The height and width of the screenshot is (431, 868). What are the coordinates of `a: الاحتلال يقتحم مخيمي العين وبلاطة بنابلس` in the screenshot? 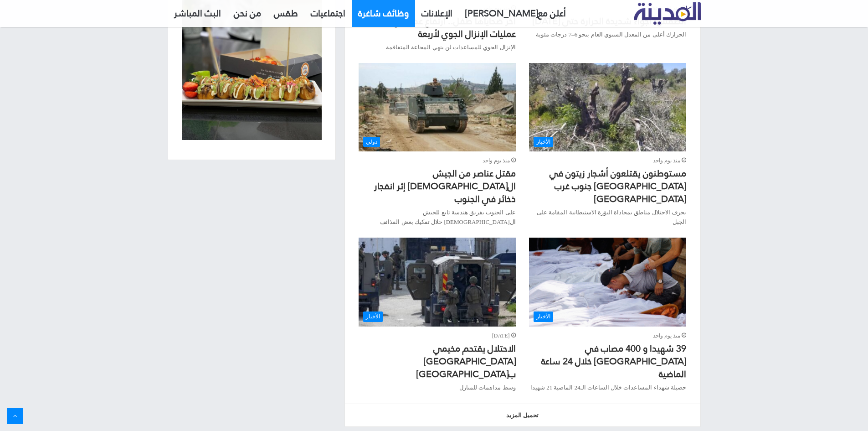 It's located at (436, 282).